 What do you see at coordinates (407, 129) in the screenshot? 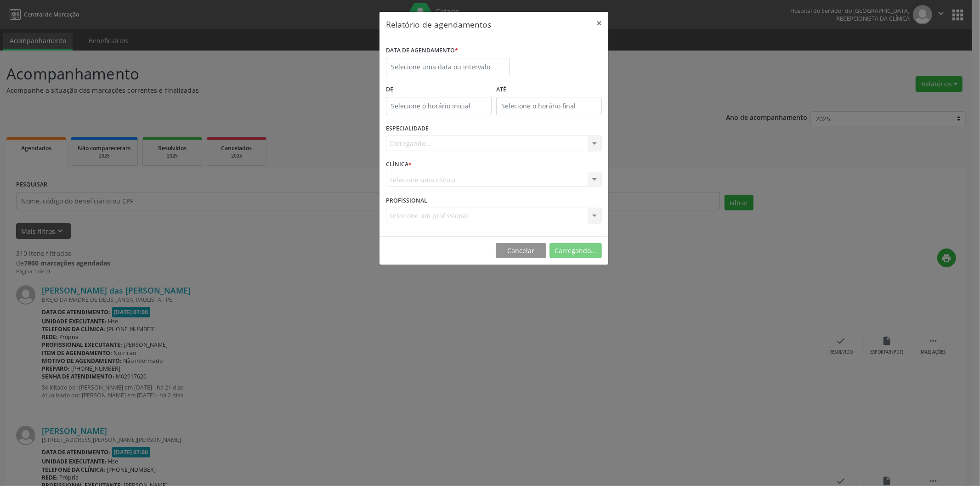
I see `label: ESPECIALIDADE` at bounding box center [407, 129].